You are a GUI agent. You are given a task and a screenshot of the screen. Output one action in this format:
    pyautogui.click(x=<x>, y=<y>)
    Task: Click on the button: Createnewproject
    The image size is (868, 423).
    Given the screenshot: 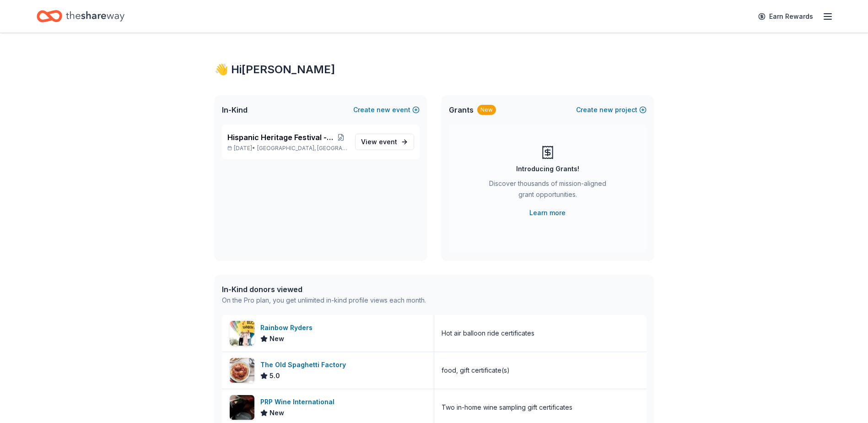 What is the action you would take?
    pyautogui.click(x=612, y=110)
    